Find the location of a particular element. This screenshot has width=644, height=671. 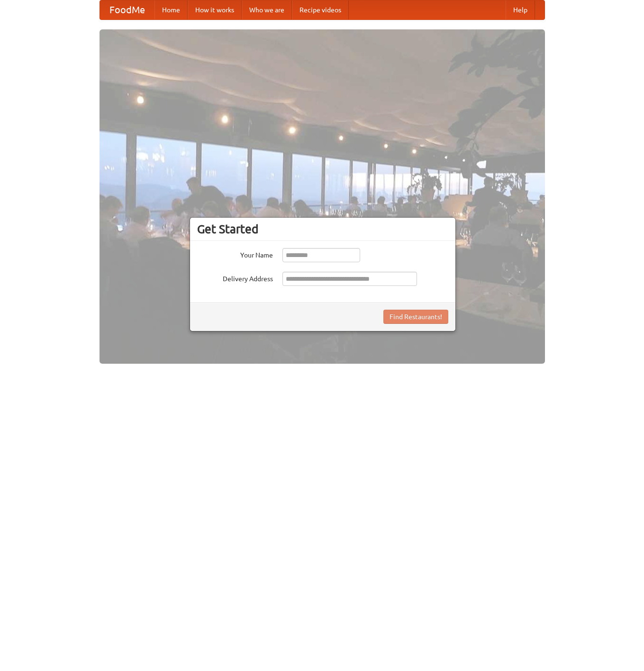

a: Who we are is located at coordinates (267, 10).